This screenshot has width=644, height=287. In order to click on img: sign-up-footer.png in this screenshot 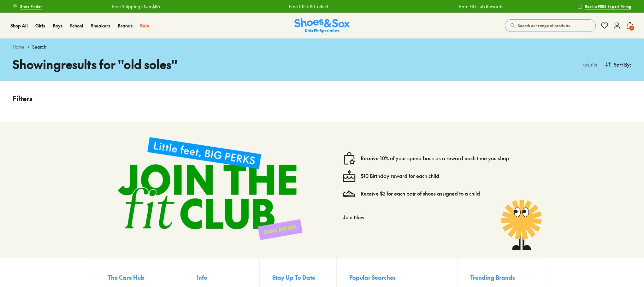, I will do `click(210, 188)`.